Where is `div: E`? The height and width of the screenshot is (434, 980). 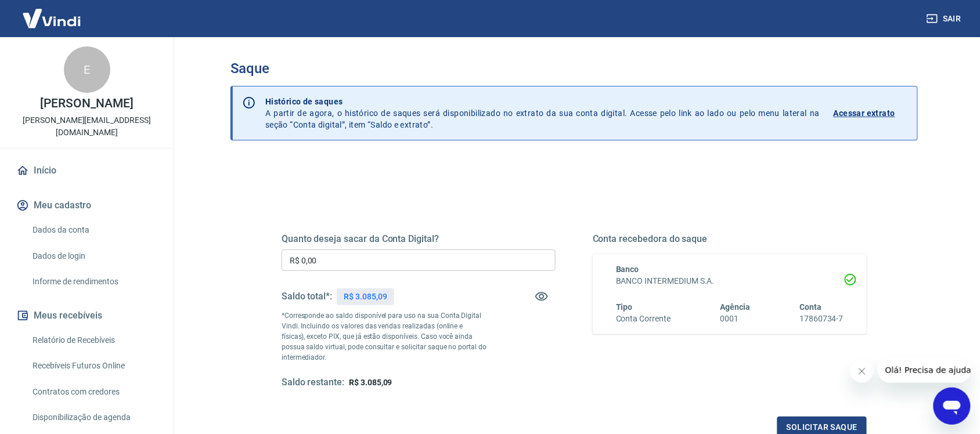
div: E is located at coordinates (87, 69).